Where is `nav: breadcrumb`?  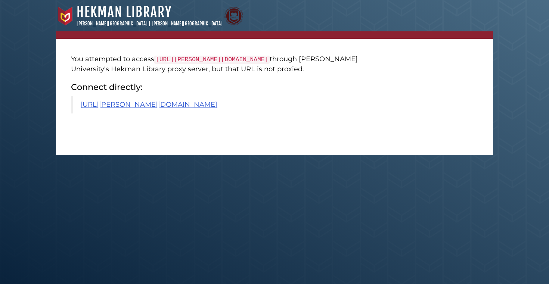
nav: breadcrumb is located at coordinates (275, 35).